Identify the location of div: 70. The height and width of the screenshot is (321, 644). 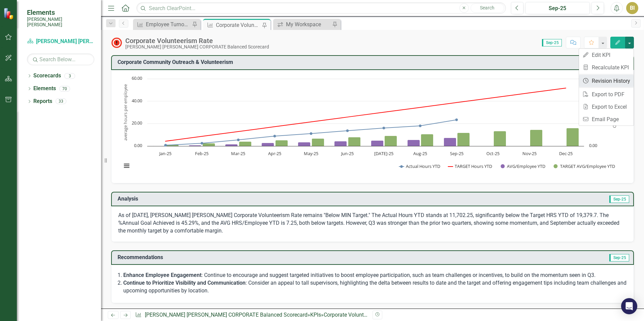
(65, 89).